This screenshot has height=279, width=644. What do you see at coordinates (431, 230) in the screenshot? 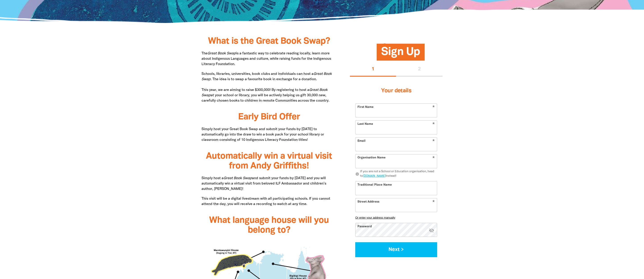
I see `i: Hide password` at bounding box center [431, 230].